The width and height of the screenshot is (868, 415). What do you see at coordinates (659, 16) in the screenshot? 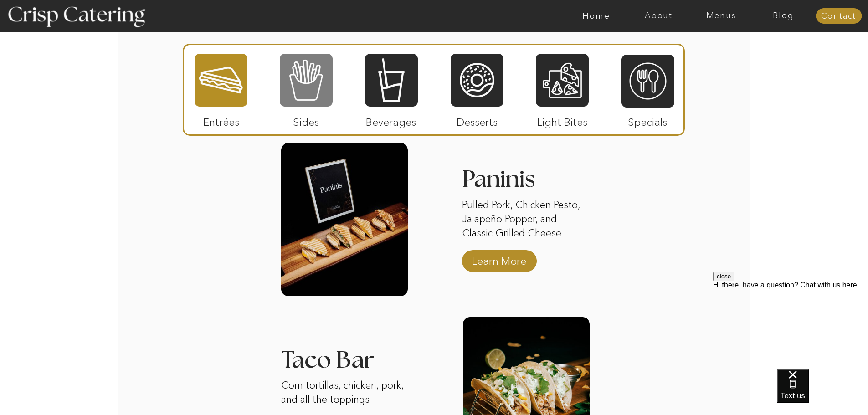
I see `a: About` at bounding box center [659, 16].